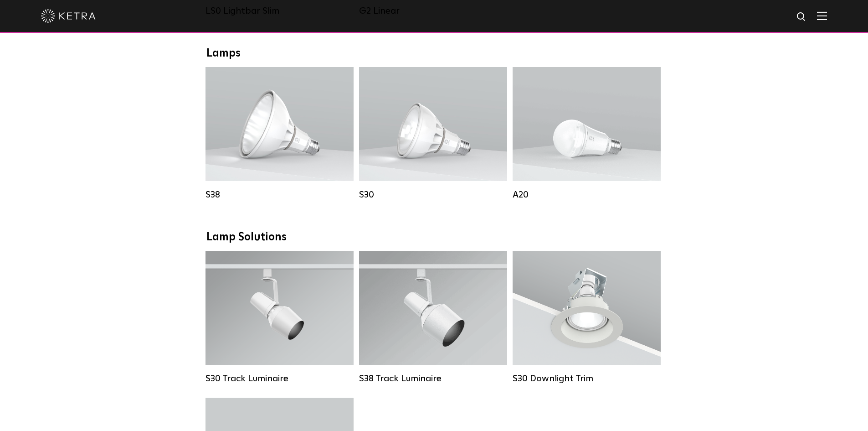 This screenshot has height=431, width=868. What do you see at coordinates (802, 17) in the screenshot?
I see `img: search icon` at bounding box center [802, 17].